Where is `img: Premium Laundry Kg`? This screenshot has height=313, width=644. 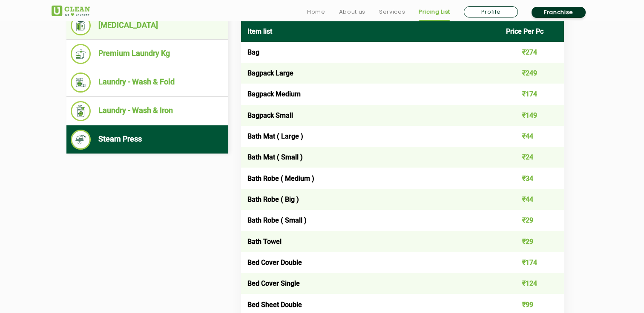 img: Premium Laundry Kg is located at coordinates (81, 54).